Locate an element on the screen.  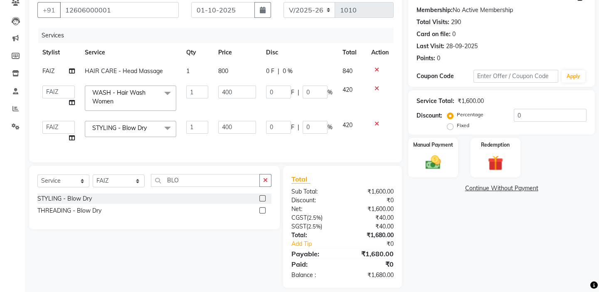
img: _cash.svg is located at coordinates (433, 162).